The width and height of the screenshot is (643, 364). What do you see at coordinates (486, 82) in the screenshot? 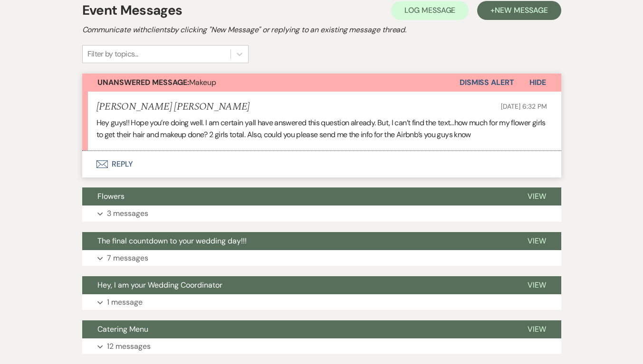
I see `button: Dismiss Alert` at bounding box center [486, 82].